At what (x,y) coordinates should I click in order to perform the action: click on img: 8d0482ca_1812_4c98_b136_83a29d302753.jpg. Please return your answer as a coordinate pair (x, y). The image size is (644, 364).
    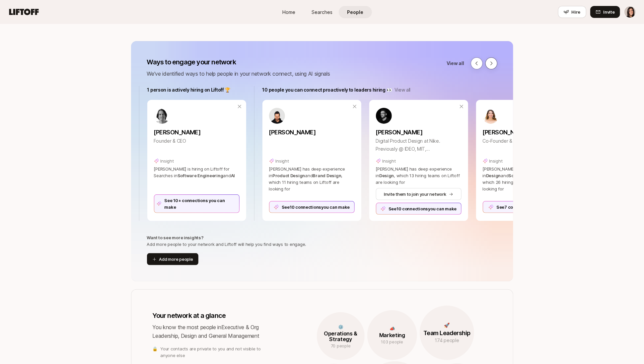
    Looking at the image, I should click on (491, 116).